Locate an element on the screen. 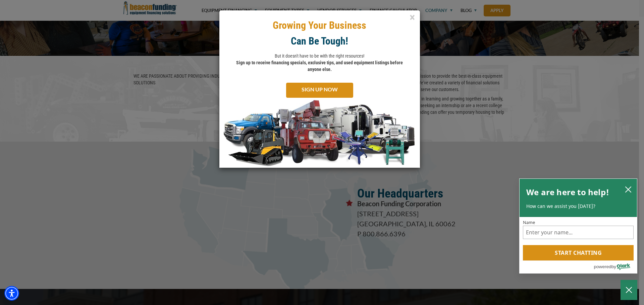  button: Close Chatbox is located at coordinates (629, 290).